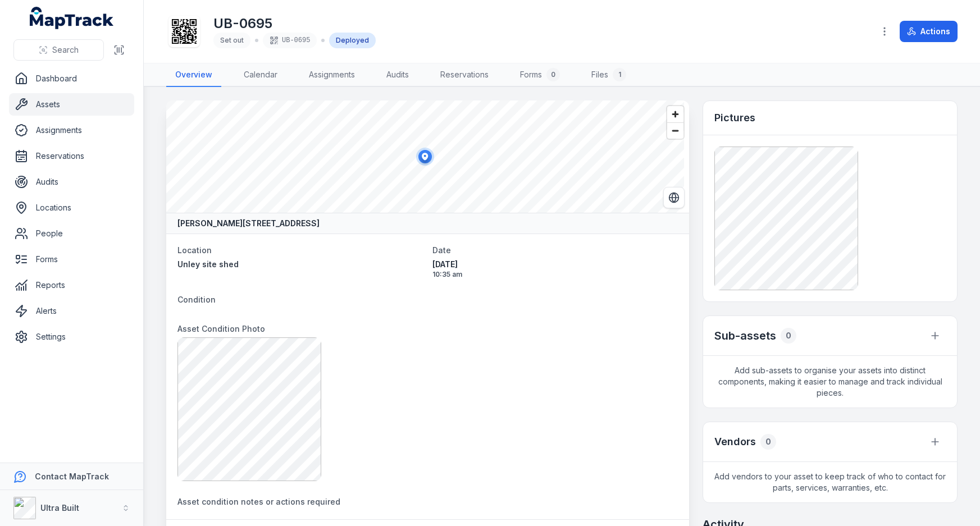  Describe the element at coordinates (259, 502) in the screenshot. I see `span: Asset condition notes or actions required` at that location.